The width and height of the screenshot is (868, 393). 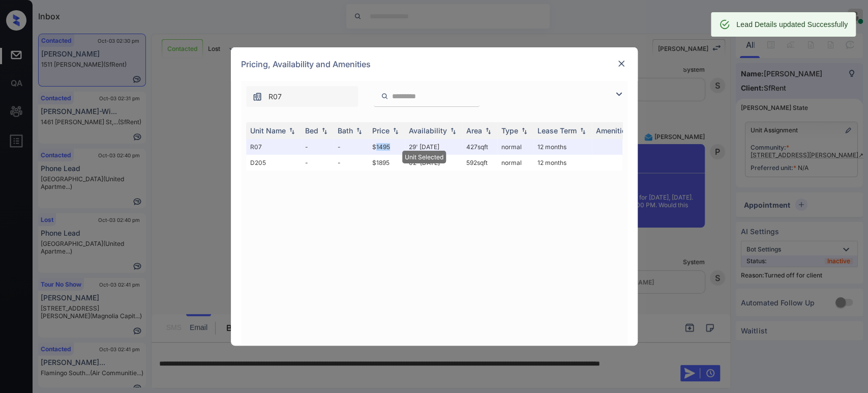 I want to click on span: R07, so click(x=275, y=96).